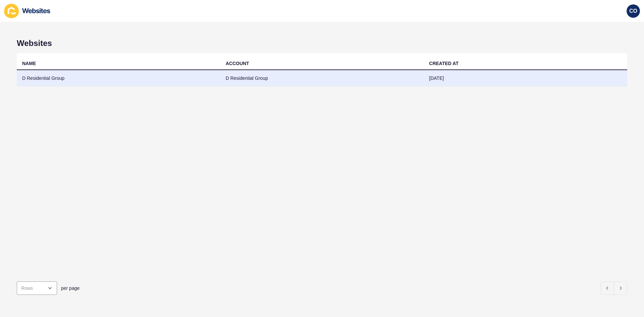  Describe the element at coordinates (444, 63) in the screenshot. I see `div: CREATED AT` at that location.